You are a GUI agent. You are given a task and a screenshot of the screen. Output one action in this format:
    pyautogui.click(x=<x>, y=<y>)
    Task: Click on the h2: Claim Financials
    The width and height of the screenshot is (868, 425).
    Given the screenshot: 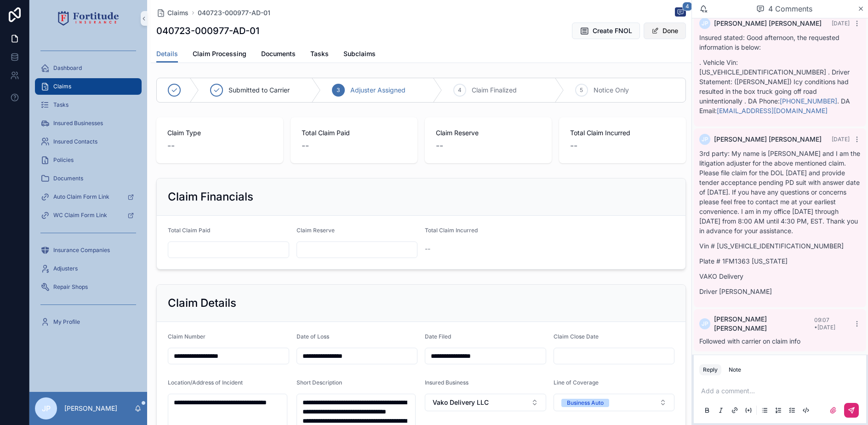 What is the action you would take?
    pyautogui.click(x=211, y=196)
    